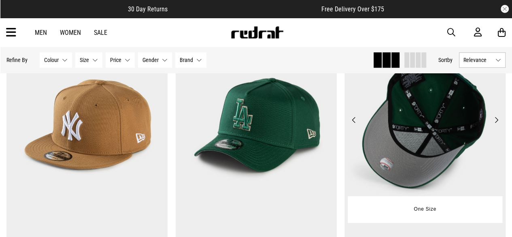 This screenshot has width=512, height=237. I want to click on p: Refine By, so click(17, 60).